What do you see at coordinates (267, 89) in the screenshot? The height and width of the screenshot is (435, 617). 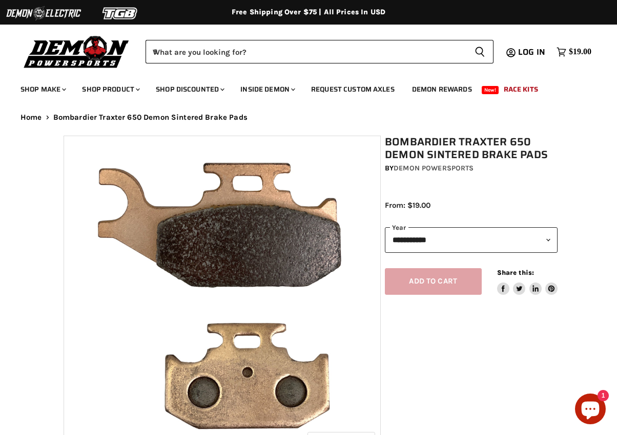 I see `a: Inside Demon` at bounding box center [267, 89].